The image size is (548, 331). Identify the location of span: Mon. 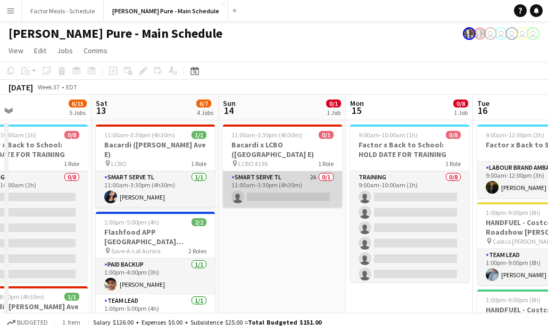
(357, 103).